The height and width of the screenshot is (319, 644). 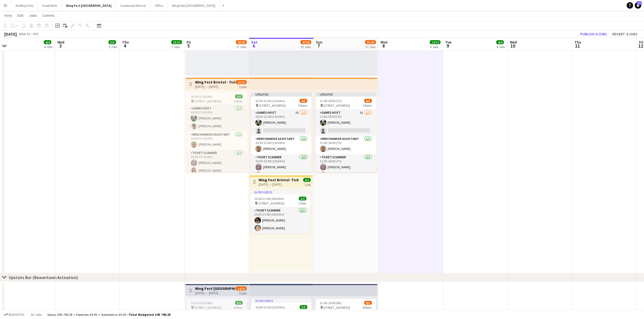 What do you see at coordinates (593, 34) in the screenshot?
I see `button: Publish 4 jobs` at bounding box center [593, 34].